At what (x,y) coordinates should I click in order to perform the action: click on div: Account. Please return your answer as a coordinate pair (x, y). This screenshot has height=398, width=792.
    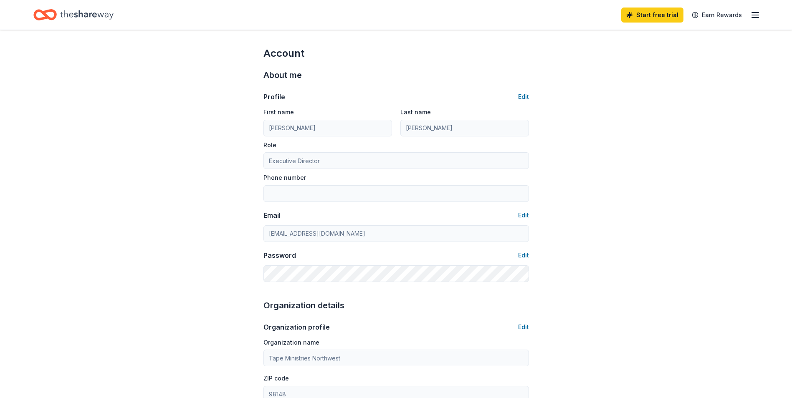
    Looking at the image, I should click on (396, 53).